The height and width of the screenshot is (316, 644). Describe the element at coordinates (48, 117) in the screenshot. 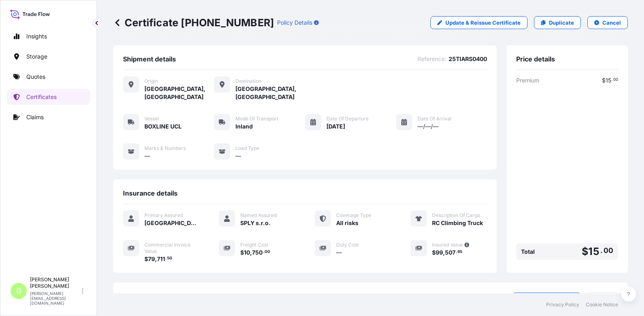

I see `a: Claims` at that location.